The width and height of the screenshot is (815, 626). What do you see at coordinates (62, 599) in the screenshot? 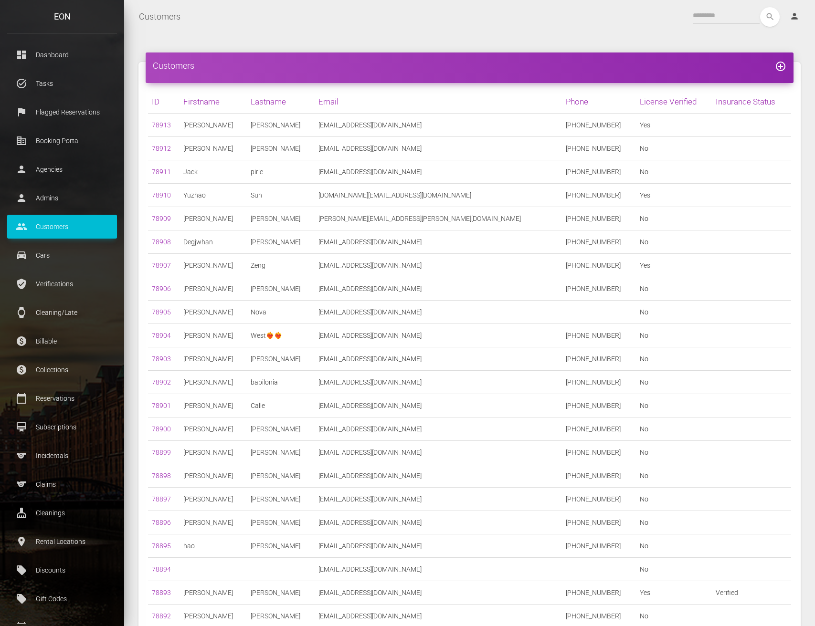
I see `p: Gift Codes` at bounding box center [62, 599].